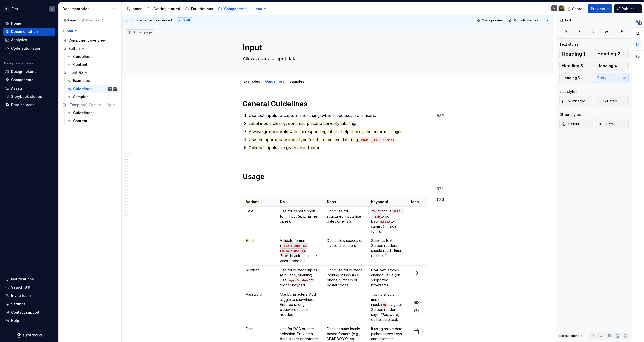  What do you see at coordinates (366, 140) in the screenshot?
I see `span: email` at bounding box center [366, 140].